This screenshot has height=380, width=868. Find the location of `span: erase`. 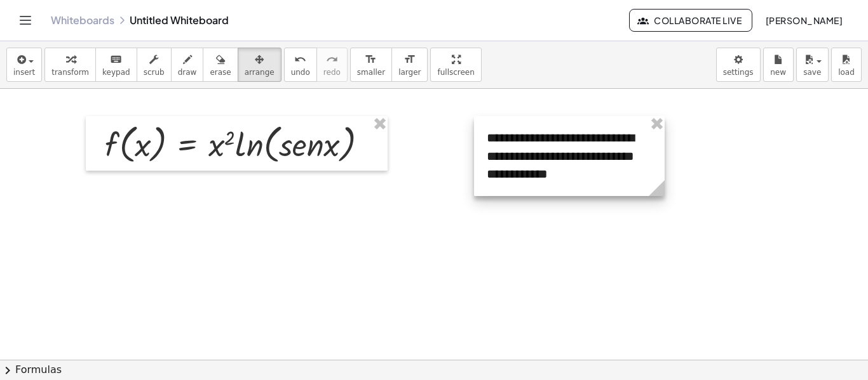

span: erase is located at coordinates (220, 72).